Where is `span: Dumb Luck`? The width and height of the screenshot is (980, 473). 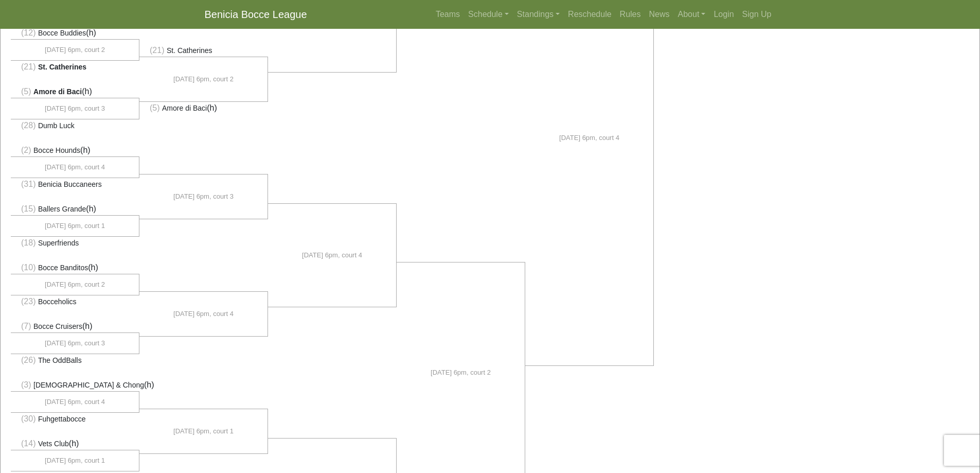
span: Dumb Luck is located at coordinates (56, 126).